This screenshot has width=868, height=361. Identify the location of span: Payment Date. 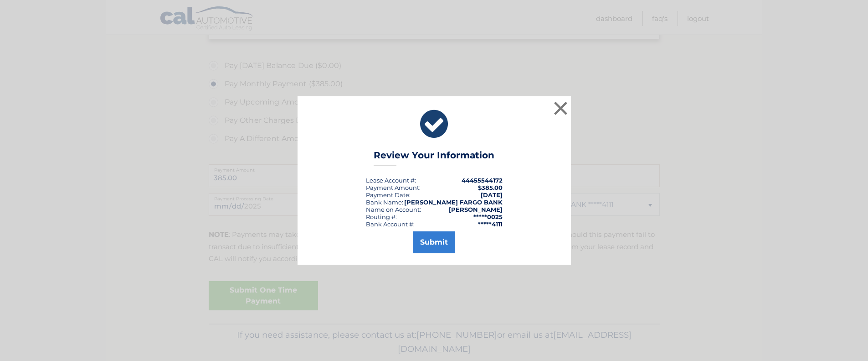
(387, 195).